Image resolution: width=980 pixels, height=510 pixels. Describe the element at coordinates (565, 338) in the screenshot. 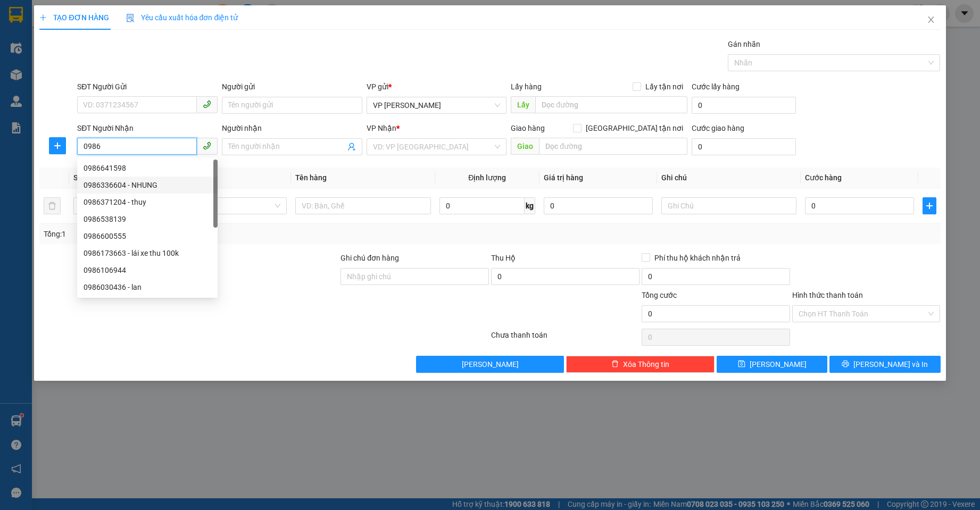

I see `div: Chưa thanh toán` at that location.